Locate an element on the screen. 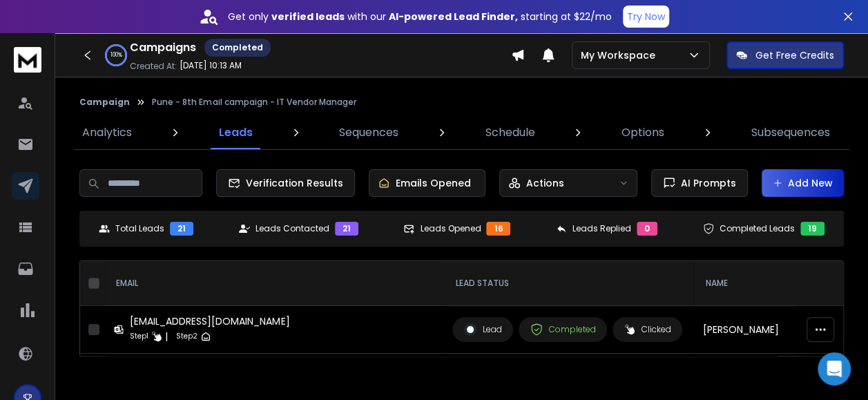  span: Verification Results is located at coordinates (292, 183).